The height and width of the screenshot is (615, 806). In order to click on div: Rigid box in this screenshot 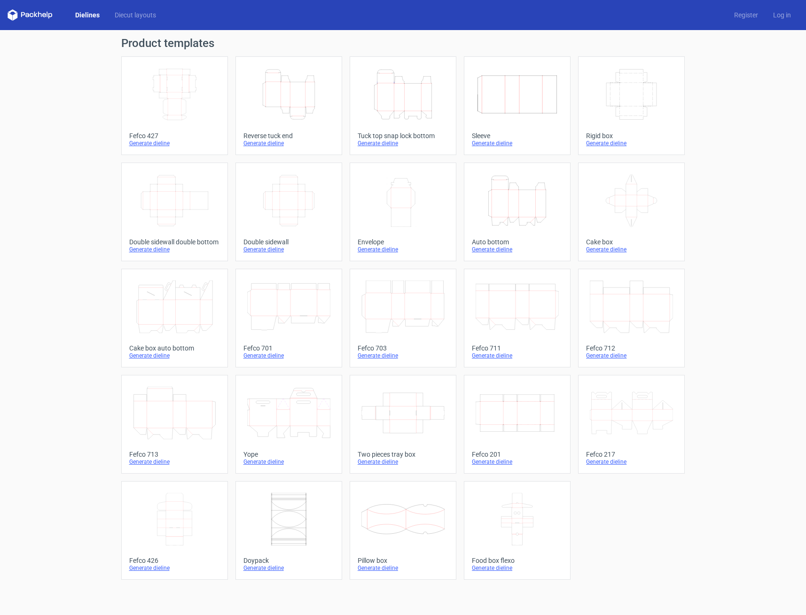, I will do `click(631, 136)`.